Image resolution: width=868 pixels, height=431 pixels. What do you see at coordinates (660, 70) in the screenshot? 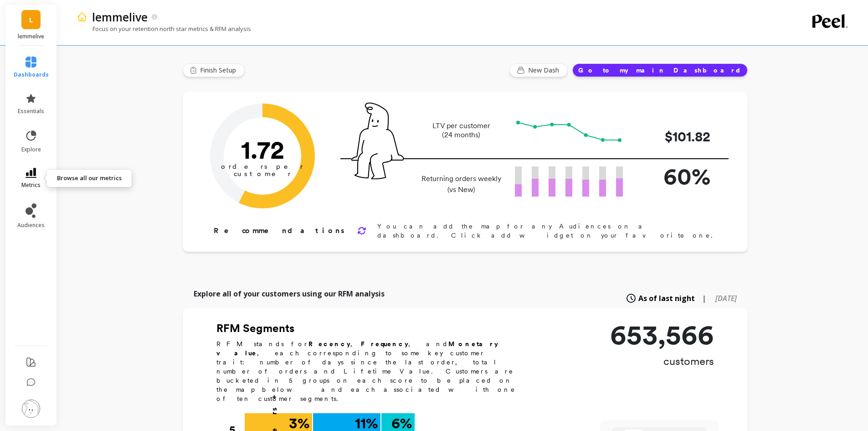
I see `button: Go to my main Dashboard` at bounding box center [660, 70].